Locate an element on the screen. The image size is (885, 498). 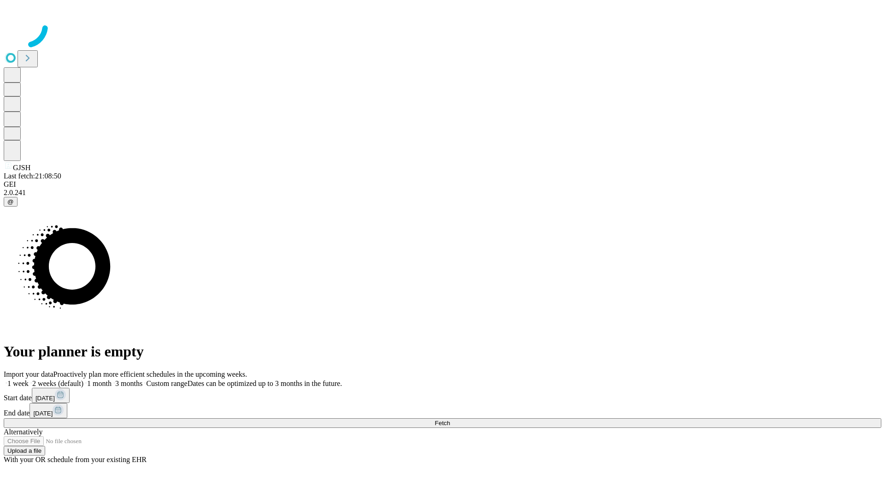
button: Fetch is located at coordinates (443, 423).